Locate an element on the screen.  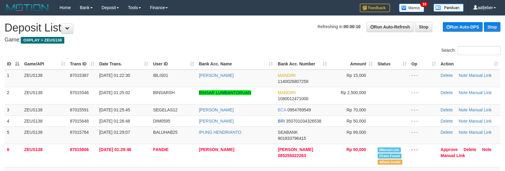
h4: Game: is located at coordinates (252, 40).